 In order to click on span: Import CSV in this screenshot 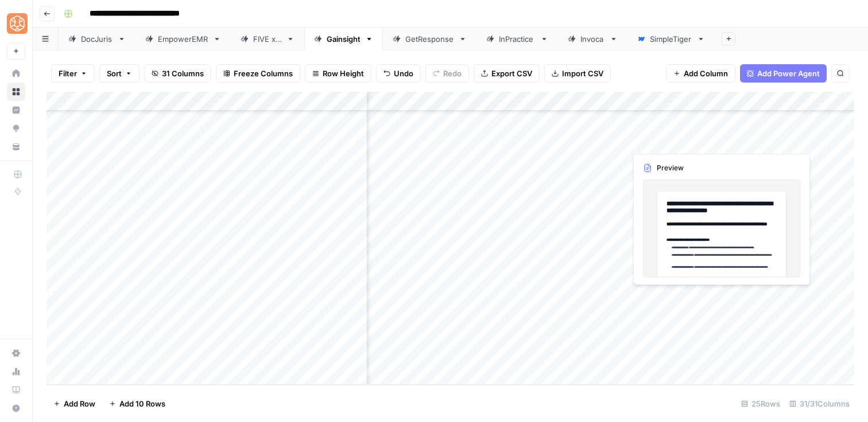, I will do `click(583, 73)`.